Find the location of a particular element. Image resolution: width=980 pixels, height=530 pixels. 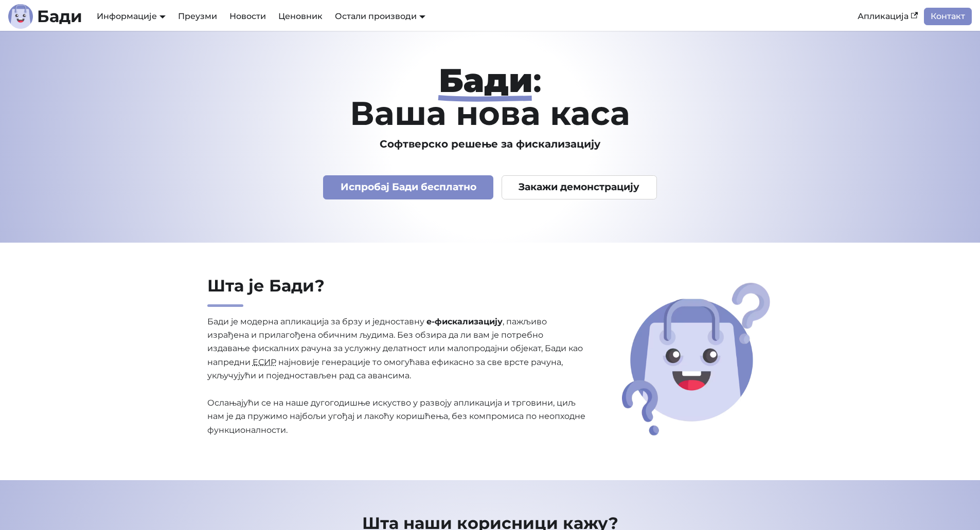

h2: Шта је Бади? is located at coordinates (397, 291).